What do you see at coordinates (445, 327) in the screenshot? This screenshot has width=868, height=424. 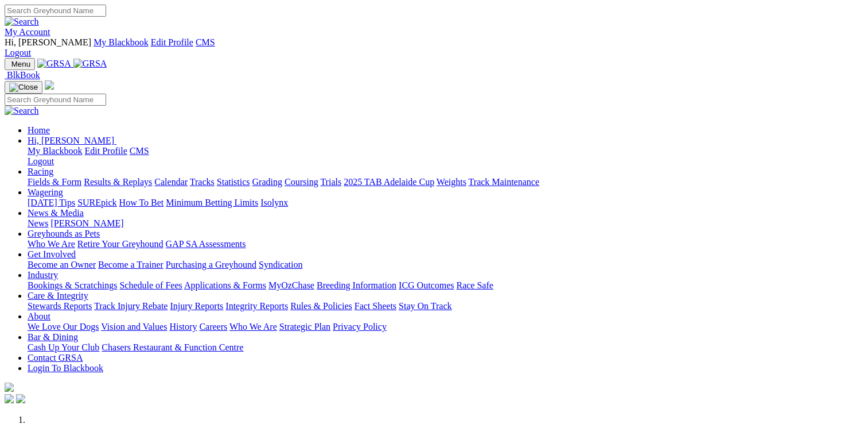 I see `div: About` at bounding box center [445, 327].